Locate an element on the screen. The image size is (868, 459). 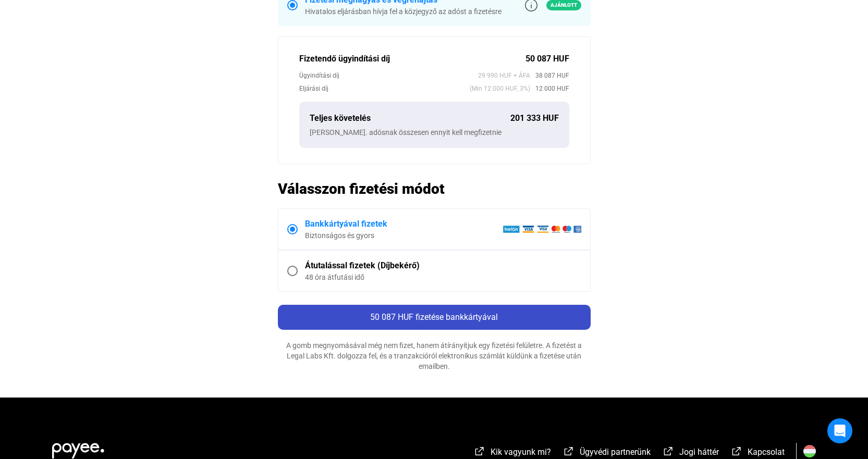
span: Kapcsolat is located at coordinates (765, 452).